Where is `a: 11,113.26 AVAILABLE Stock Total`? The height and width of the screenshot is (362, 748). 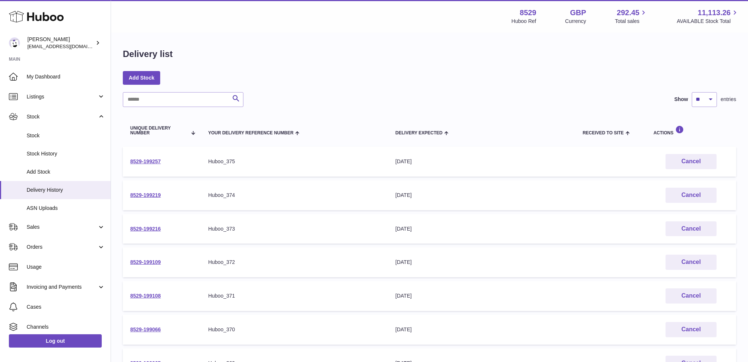
a: 11,113.26 AVAILABLE Stock Total is located at coordinates (708, 16).